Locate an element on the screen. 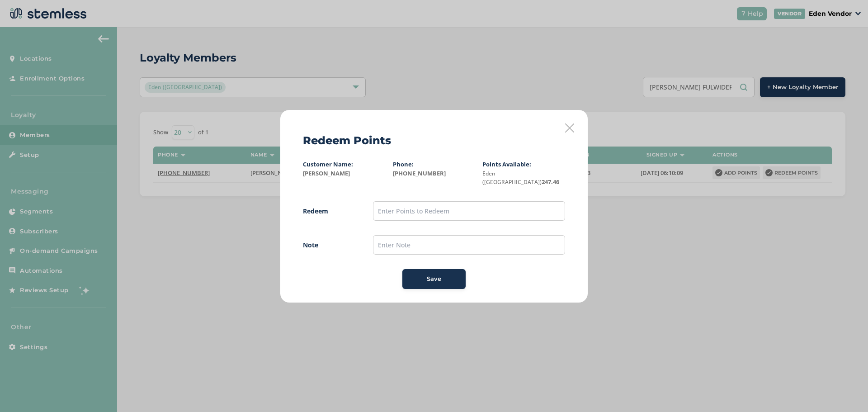 This screenshot has height=412, width=868. button: Save is located at coordinates (434, 279).